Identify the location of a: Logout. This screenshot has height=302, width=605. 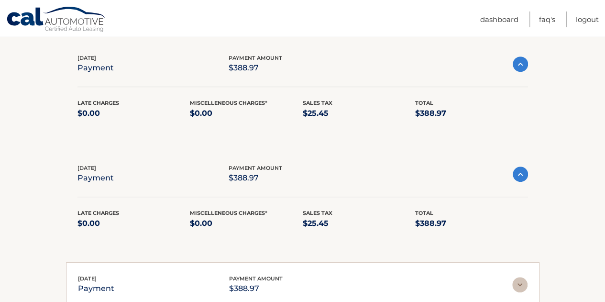
(588, 19).